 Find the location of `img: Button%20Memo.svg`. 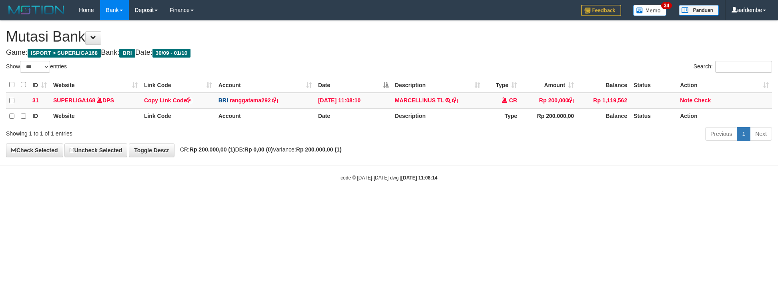

img: Button%20Memo.svg is located at coordinates (650, 10).